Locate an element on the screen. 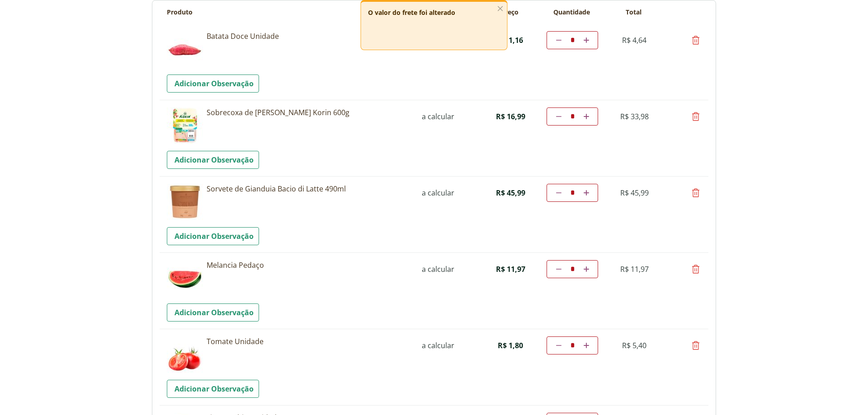  img: Melancia Pedaço is located at coordinates (185, 278).